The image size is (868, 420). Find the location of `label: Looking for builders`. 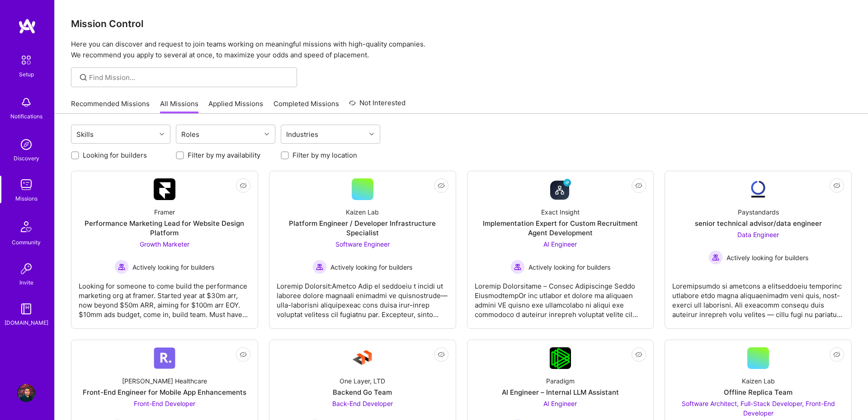

label: Looking for builders is located at coordinates (115, 155).